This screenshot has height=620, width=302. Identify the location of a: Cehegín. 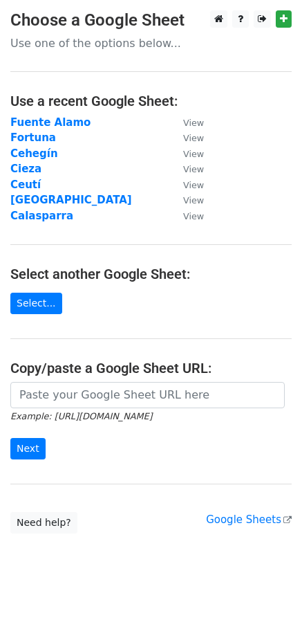
(34, 154).